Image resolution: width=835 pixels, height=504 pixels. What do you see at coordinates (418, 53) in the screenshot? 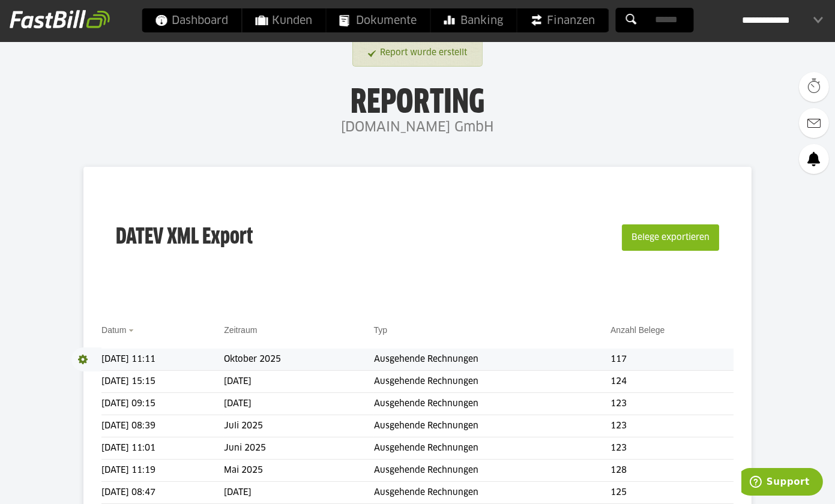
I see `a: Report wurde erstellt` at bounding box center [418, 53].